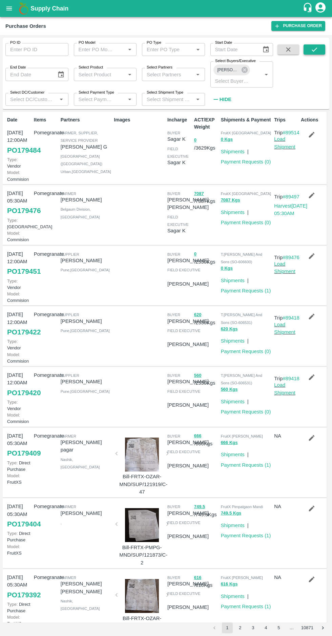 Image resolution: width=332 pixels, height=636 pixels. What do you see at coordinates (24, 211) in the screenshot?
I see `a: PO179476` at bounding box center [24, 211].